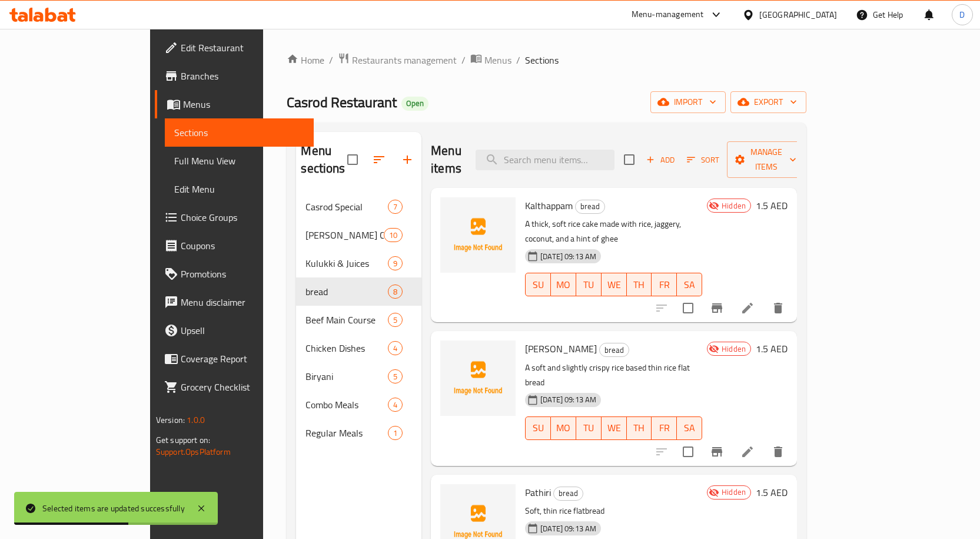  Describe the element at coordinates (239, 161) in the screenshot. I see `span: Full Menu View` at that location.